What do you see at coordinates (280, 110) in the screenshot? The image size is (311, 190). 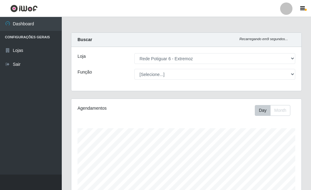 I see `button: Month` at bounding box center [280, 110].